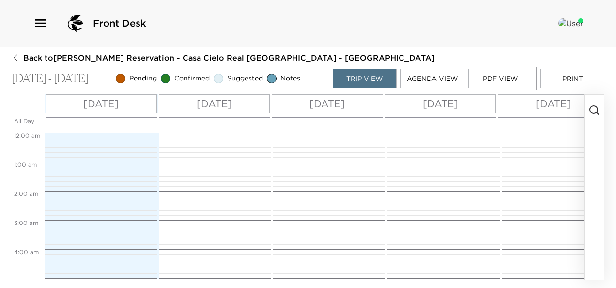  What do you see at coordinates (26, 222) in the screenshot?
I see `span: 3:00 AM` at bounding box center [26, 222].